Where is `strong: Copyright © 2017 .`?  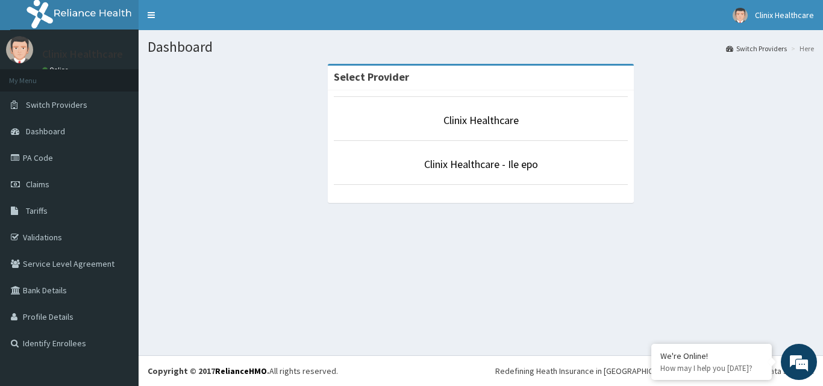 strong: Copyright © 2017 . is located at coordinates (209, 371).